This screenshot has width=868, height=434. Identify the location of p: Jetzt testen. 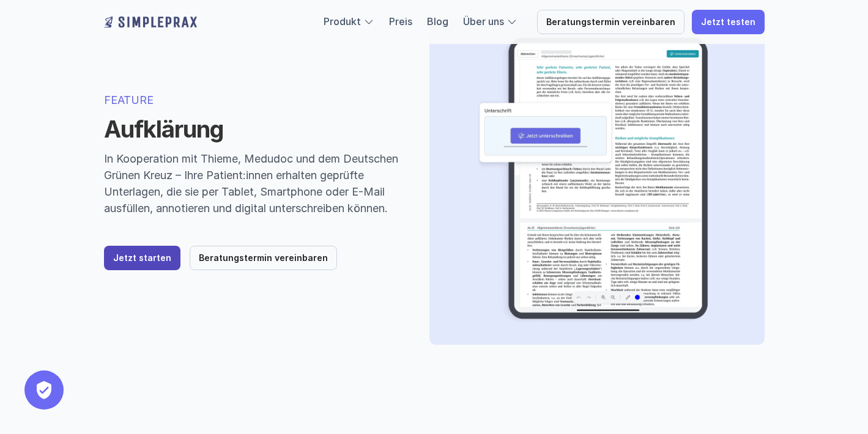
(728, 22).